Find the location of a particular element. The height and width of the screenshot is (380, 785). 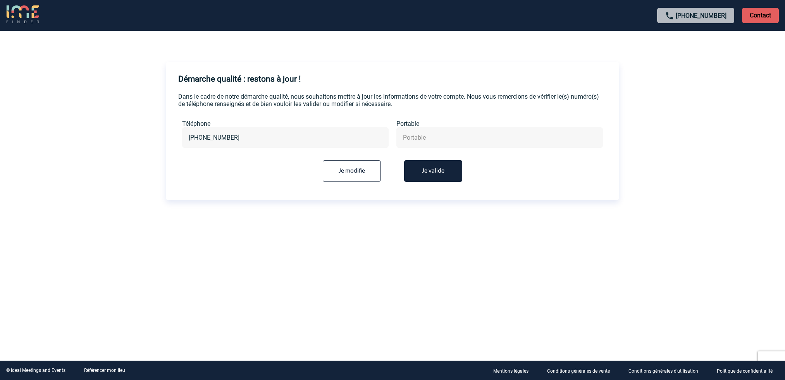

div: © Ideal Meetings and Events is located at coordinates (36, 371).